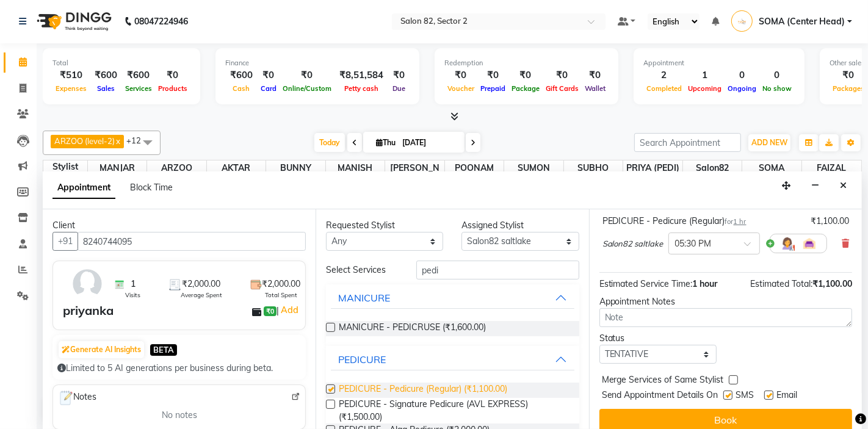  Describe the element at coordinates (412, 328) in the screenshot. I see `span: MANICURE - PEDICRUSE (₹1,600.00)` at that location.